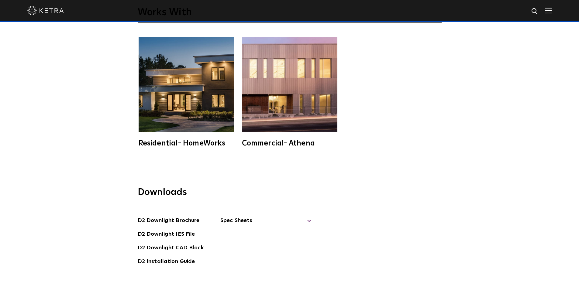 The image size is (579, 287). Describe the element at coordinates (548, 10) in the screenshot. I see `img: Hamburger%20Nav.svg` at that location.